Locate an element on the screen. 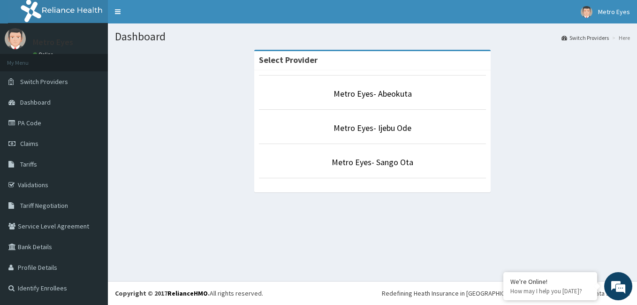 The height and width of the screenshot is (305, 637). a: Metro Eyes- Abeokuta is located at coordinates (372, 93).